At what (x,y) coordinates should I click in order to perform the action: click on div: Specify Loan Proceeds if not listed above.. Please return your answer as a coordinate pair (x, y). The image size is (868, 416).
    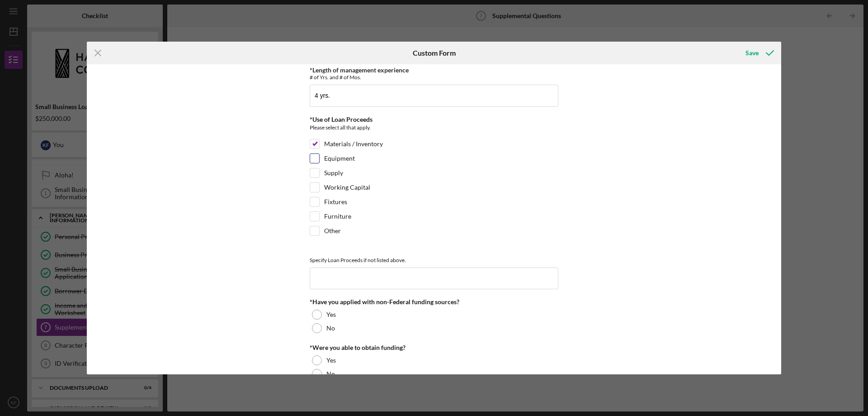
    Looking at the image, I should click on (434, 259).